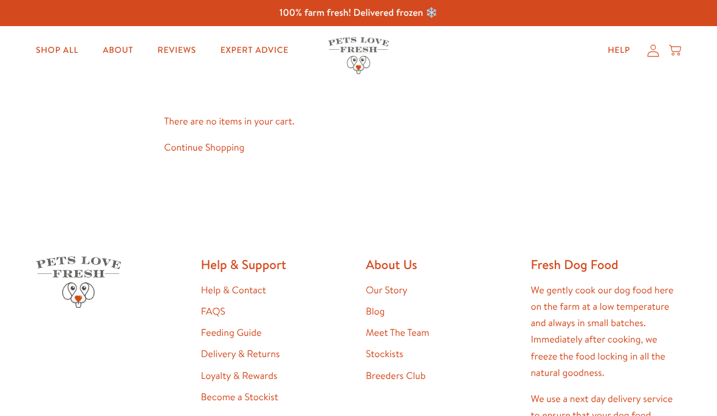  Describe the element at coordinates (232, 333) in the screenshot. I see `a: Feeding Guide` at that location.